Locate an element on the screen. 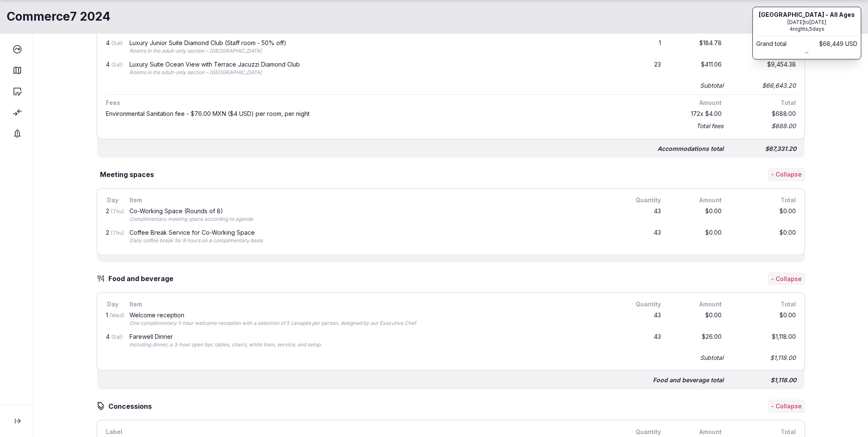  div: Grand total is located at coordinates (773, 44).